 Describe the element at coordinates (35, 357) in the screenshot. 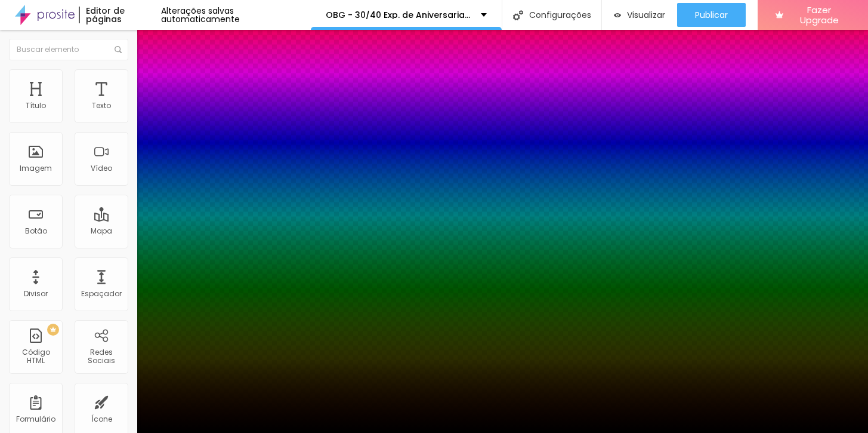

I see `div: Código HTML` at that location.